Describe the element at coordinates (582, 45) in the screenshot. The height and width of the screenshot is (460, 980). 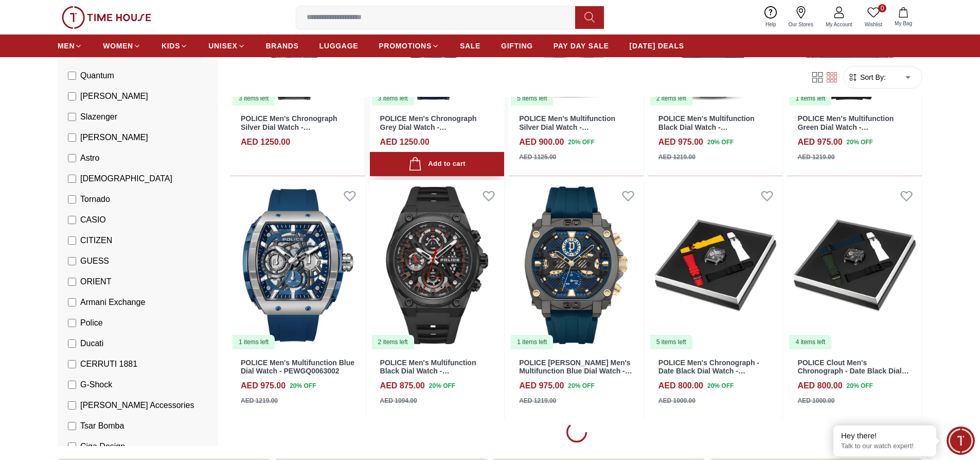
I see `span: PAY DAY SALE` at that location.